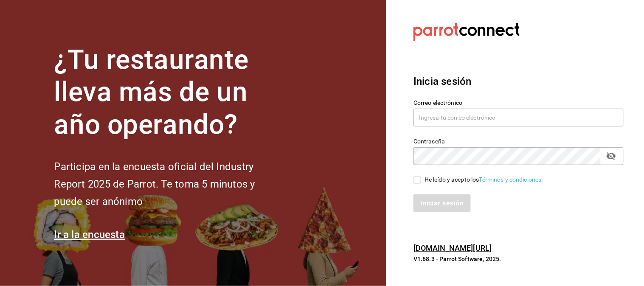  I want to click on div: He leído y acepto los, so click(484, 179).